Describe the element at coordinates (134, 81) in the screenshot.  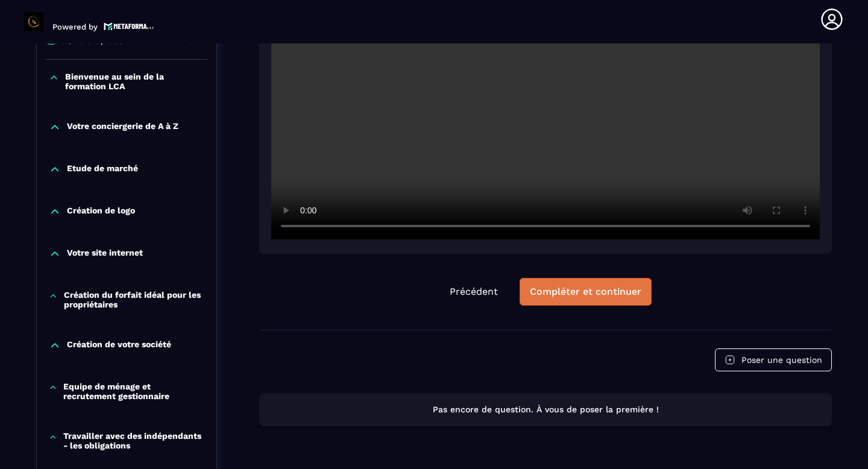
I see `p: Bienvenue au sein de la formation LCA` at that location.